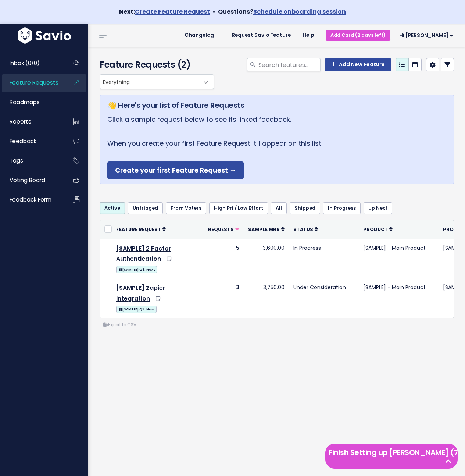  I want to click on a: From Voters, so click(186, 208).